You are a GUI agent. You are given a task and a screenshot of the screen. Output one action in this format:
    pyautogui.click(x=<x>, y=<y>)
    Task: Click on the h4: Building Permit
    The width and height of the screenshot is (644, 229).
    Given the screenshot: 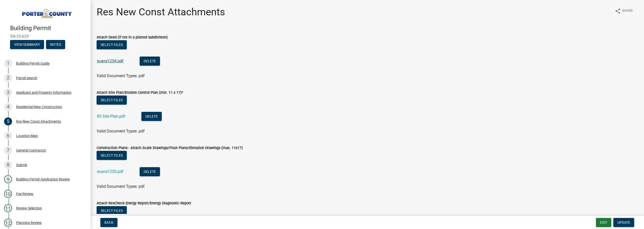 What is the action you would take?
    pyautogui.click(x=48, y=28)
    